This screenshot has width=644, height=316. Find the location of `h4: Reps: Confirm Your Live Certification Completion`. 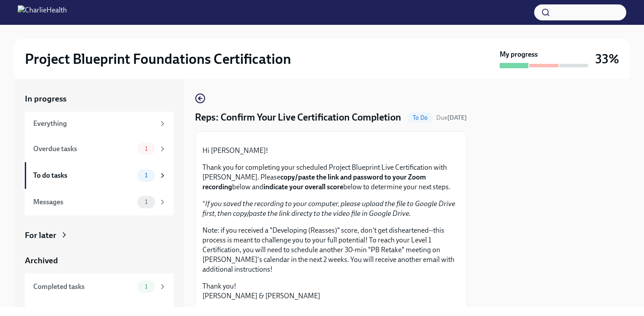

h4: Reps: Confirm Your Live Certification Completion is located at coordinates (298, 117).